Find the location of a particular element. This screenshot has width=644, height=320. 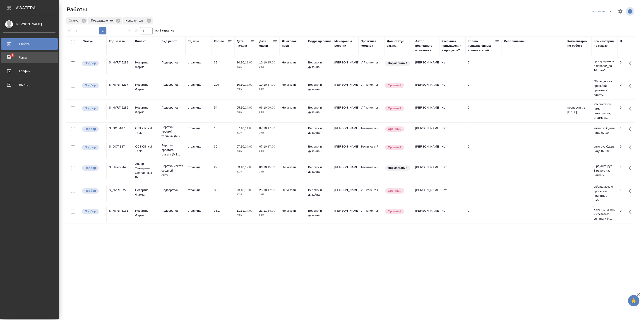

a: Работы is located at coordinates (30, 44).